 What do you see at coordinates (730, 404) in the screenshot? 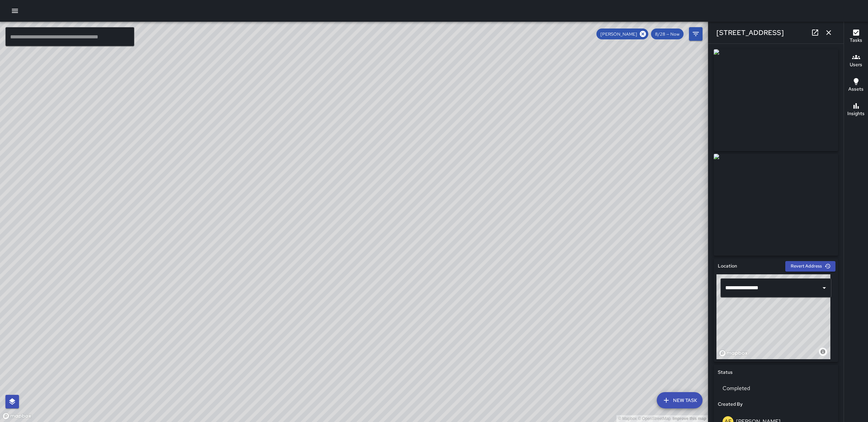
I see `h6: Created By` at bounding box center [730, 404].